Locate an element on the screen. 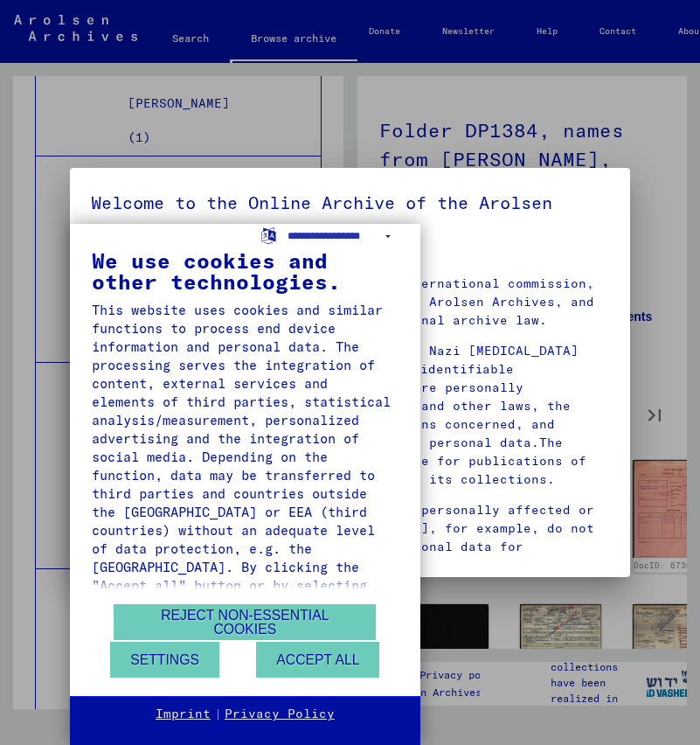 The width and height of the screenshot is (700, 745). div: We use cookies and other technologies. is located at coordinates (244, 271).